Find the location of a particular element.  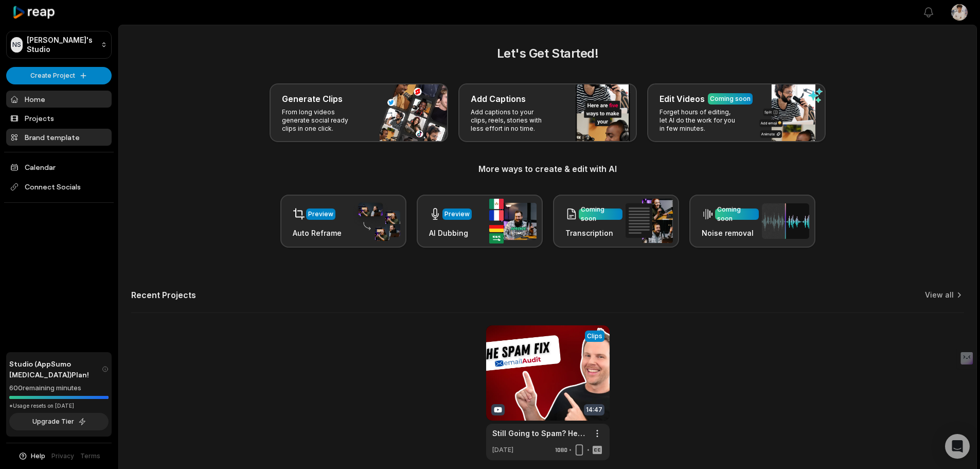

img: ai_dubbing.png is located at coordinates (513, 221).